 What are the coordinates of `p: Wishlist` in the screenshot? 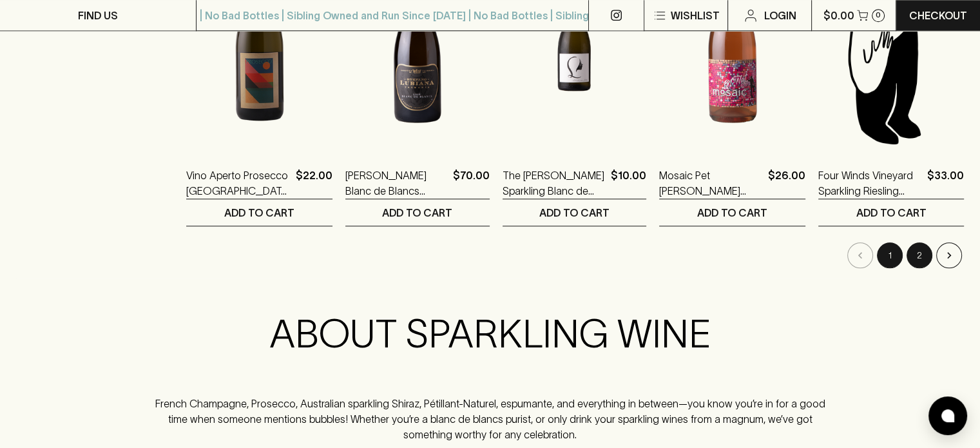 It's located at (694, 15).